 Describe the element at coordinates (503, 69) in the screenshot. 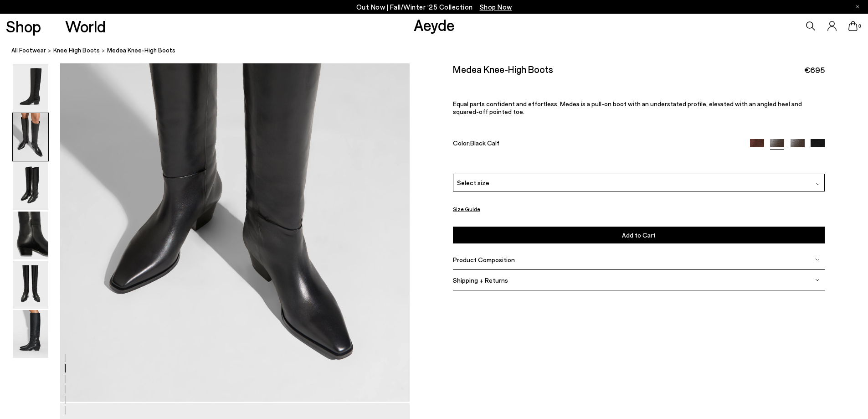

I see `h2: Medea Knee-High Boots` at that location.